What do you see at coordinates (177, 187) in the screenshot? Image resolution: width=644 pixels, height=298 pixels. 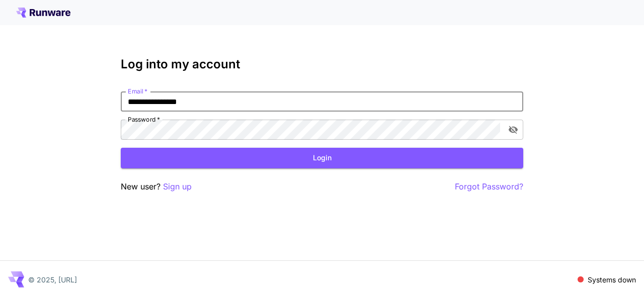 I see `p: Sign up` at bounding box center [177, 187].